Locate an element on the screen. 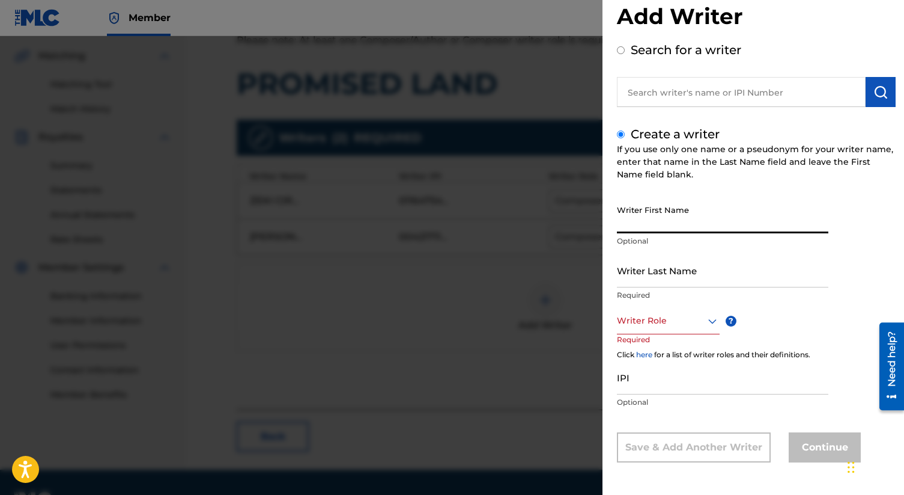  span: Member is located at coordinates (150, 17).